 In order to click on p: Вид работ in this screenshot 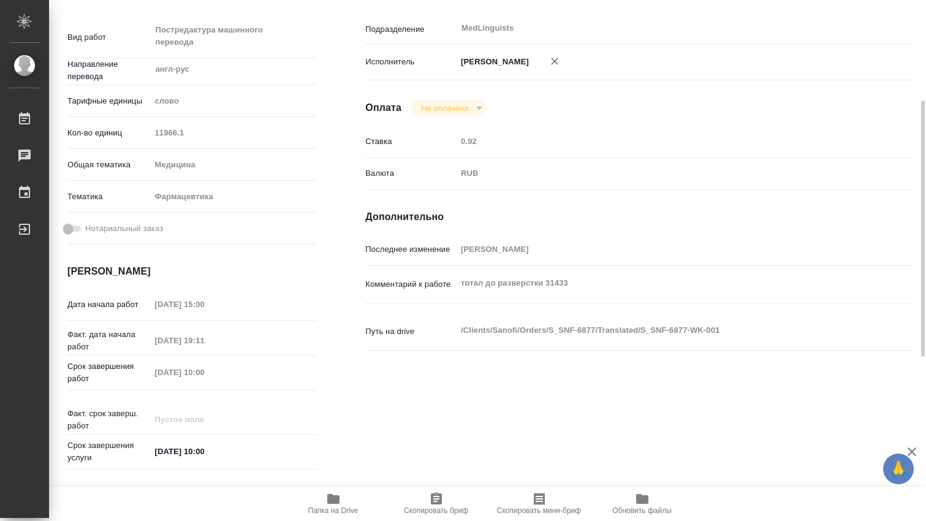, I will do `click(109, 37)`.